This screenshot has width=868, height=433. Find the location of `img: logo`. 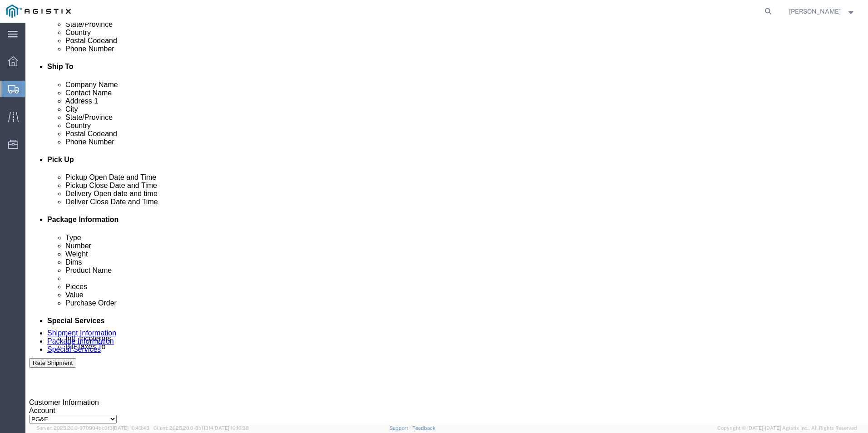

img: logo is located at coordinates (38, 11).